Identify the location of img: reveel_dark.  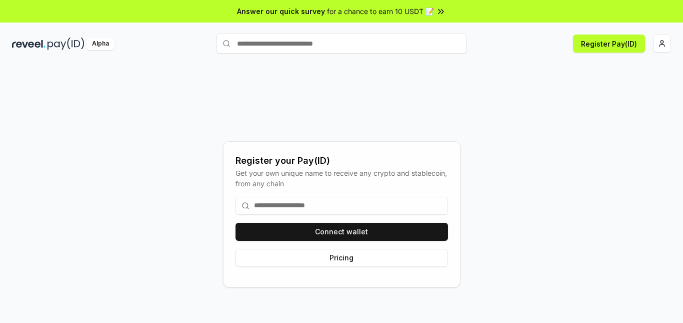
(29, 44).